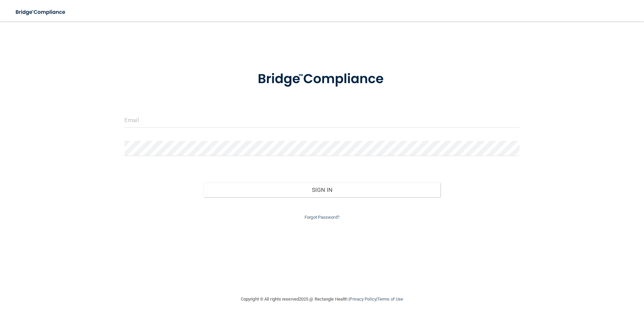  I want to click on a: Terms of Use, so click(390, 299).